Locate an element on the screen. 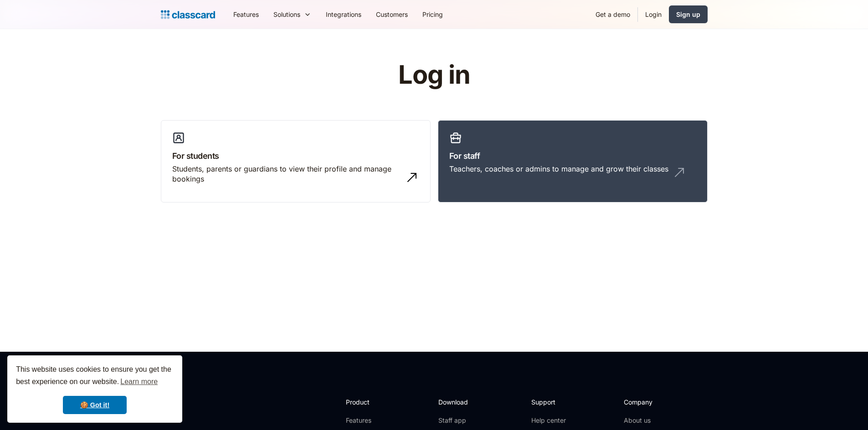 This screenshot has height=430, width=868. a: Help center is located at coordinates (550, 421).